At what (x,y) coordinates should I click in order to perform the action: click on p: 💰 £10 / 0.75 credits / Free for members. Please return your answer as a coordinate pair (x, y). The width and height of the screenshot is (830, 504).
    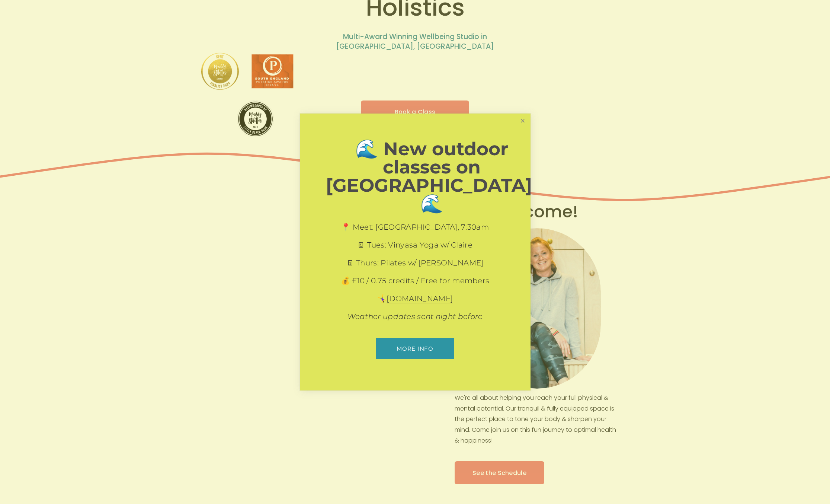
    Looking at the image, I should click on (415, 281).